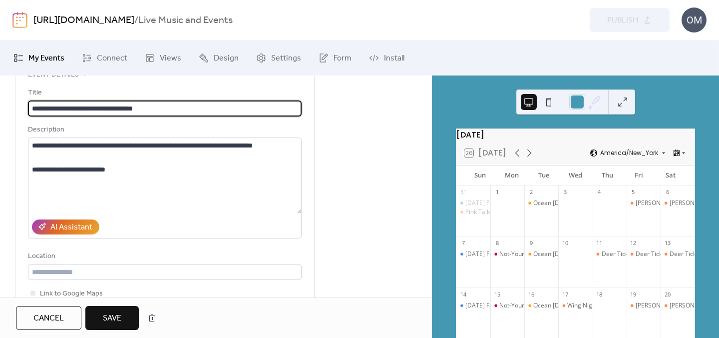  I want to click on div: 14, so click(463, 294).